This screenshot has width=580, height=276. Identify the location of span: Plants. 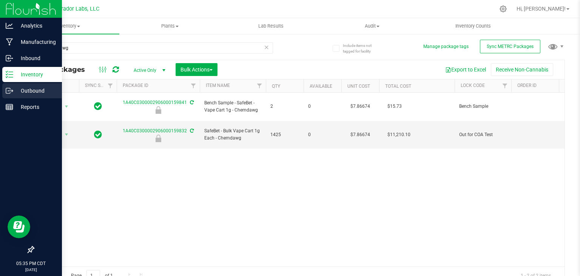
(170, 26).